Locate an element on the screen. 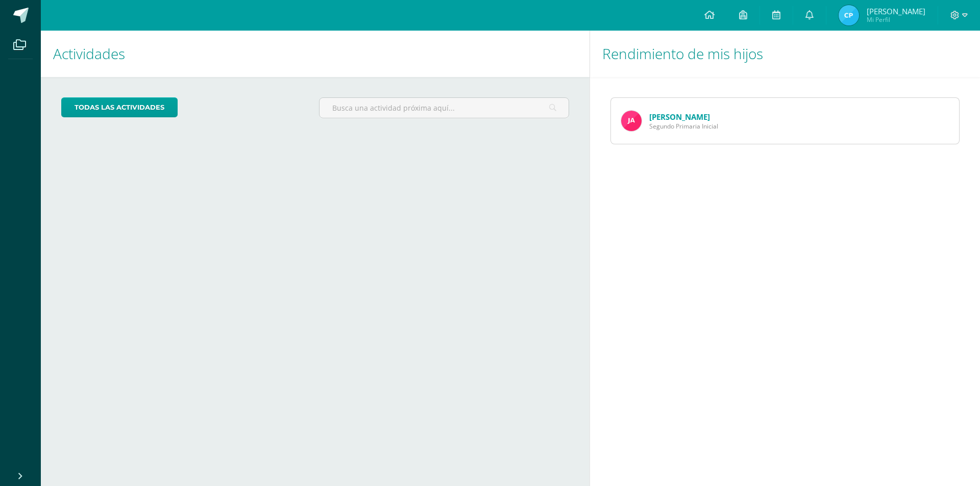 This screenshot has width=980, height=486. input: Busca una actividad próxima aquí... is located at coordinates (443, 107).